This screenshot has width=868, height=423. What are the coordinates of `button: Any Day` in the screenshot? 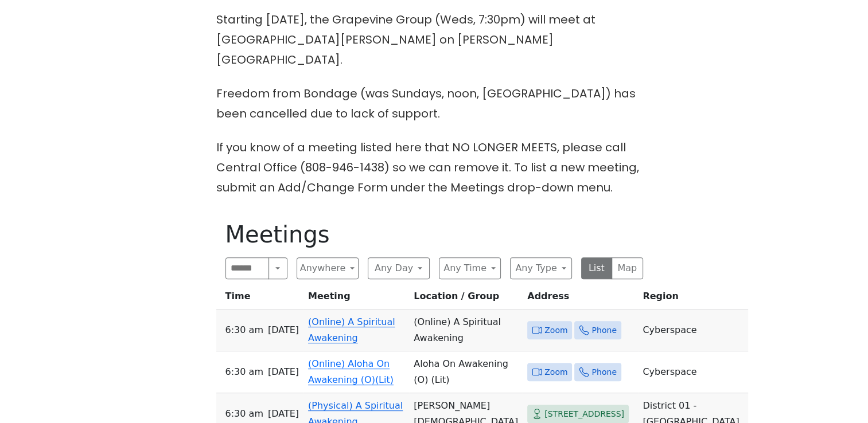 It's located at (399, 268).